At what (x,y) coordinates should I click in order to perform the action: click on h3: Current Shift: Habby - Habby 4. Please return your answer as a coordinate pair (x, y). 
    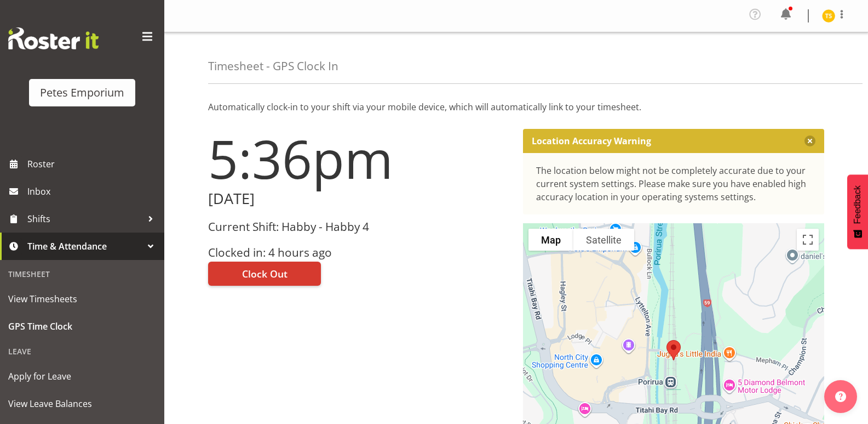
    Looking at the image, I should click on (359, 226).